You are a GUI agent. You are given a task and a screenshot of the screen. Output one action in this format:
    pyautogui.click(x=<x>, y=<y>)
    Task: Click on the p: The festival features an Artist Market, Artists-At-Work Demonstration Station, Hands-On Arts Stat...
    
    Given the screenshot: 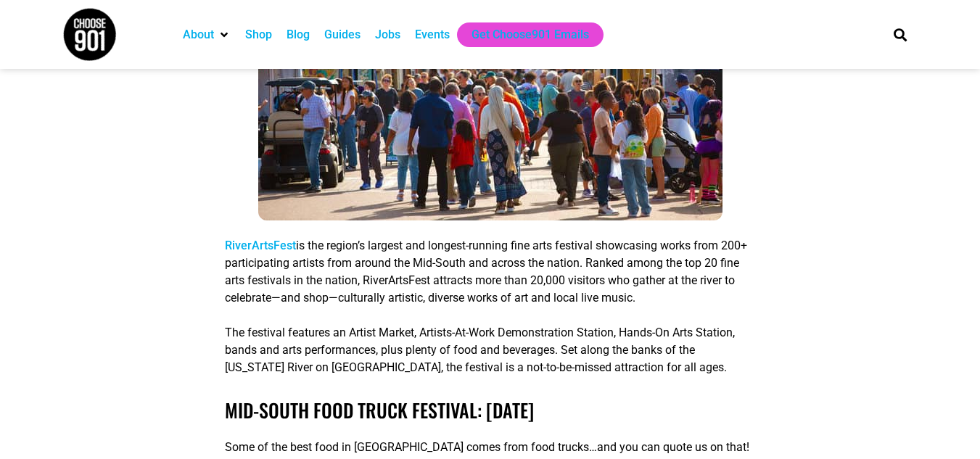 What is the action you would take?
    pyautogui.click(x=490, y=351)
    